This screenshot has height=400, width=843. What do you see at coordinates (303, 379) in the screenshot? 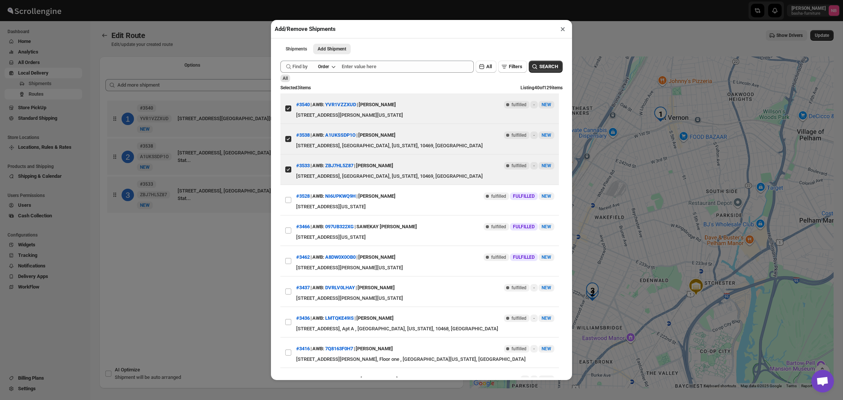
I see `button: #3366` at bounding box center [303, 379].